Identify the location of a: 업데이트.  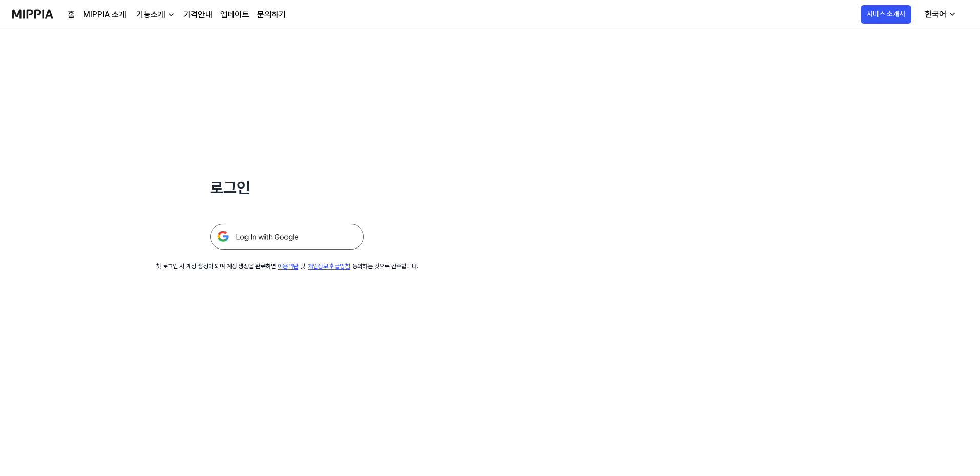
(235, 15).